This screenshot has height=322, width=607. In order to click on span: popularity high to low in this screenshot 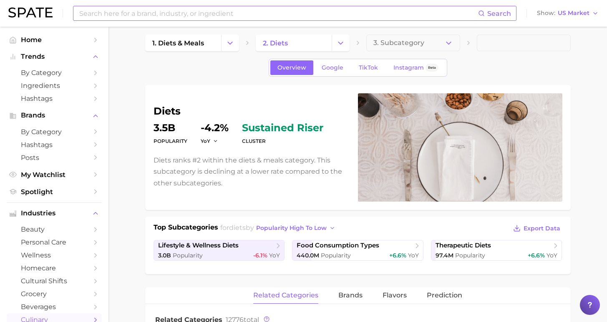, I will do `click(291, 228)`.